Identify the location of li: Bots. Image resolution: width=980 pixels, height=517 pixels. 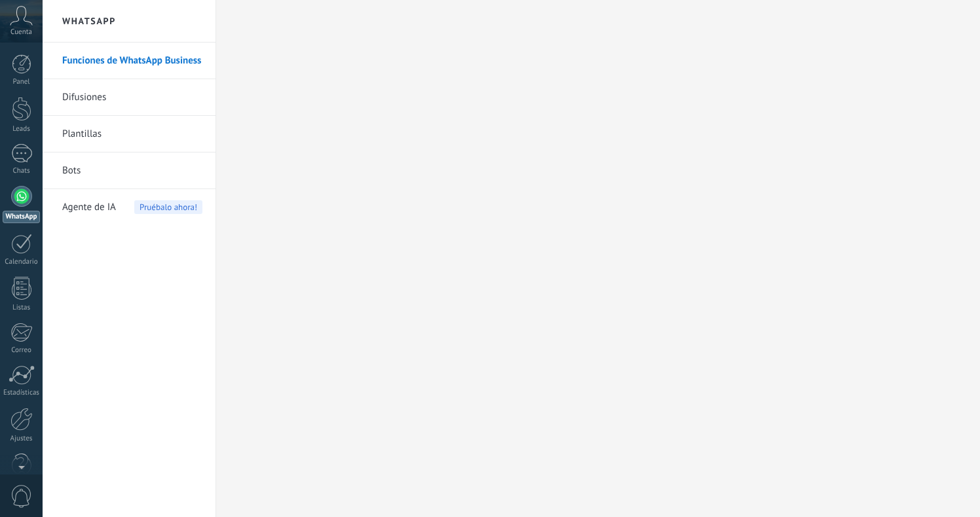
(129, 171).